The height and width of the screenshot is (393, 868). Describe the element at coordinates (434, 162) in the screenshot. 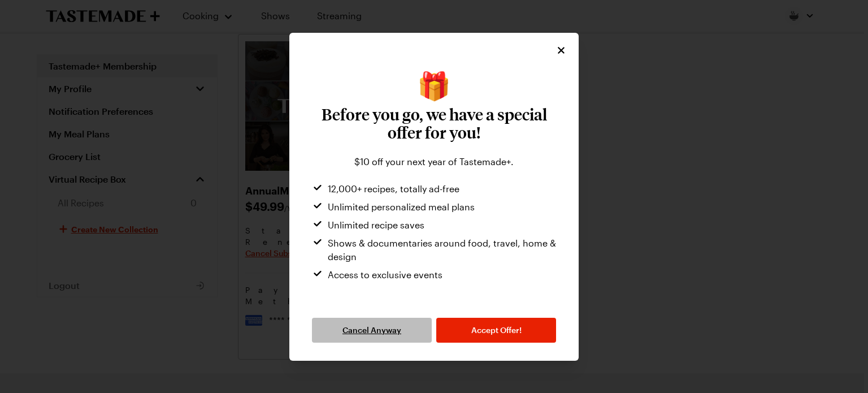

I see `div: $10 off your next year of Tastemade+.` at that location.